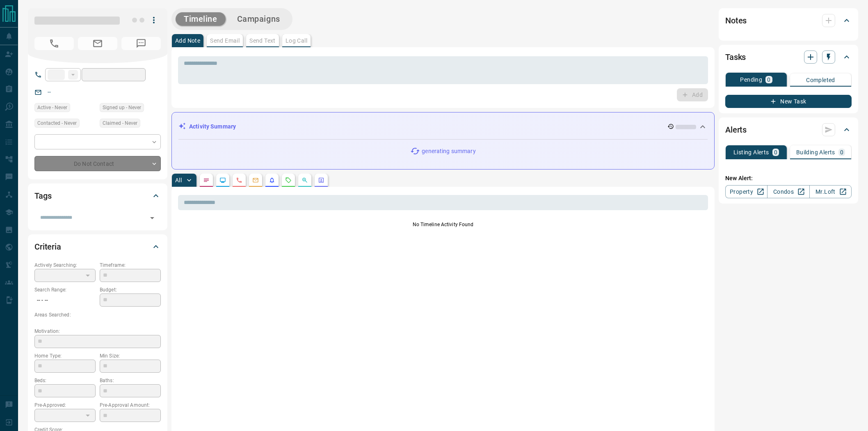  What do you see at coordinates (736, 130) in the screenshot?
I see `h2: Alerts` at bounding box center [736, 130].